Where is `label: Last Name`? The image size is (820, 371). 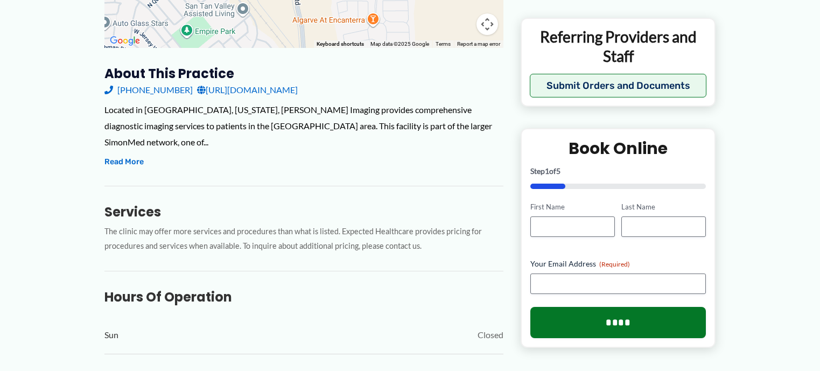 label: Last Name is located at coordinates (663, 207).